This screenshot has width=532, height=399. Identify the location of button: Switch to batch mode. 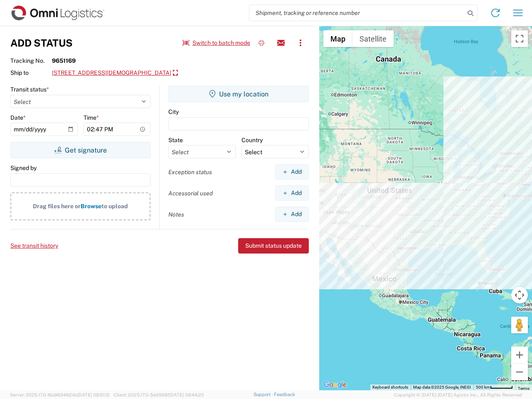
(216, 43).